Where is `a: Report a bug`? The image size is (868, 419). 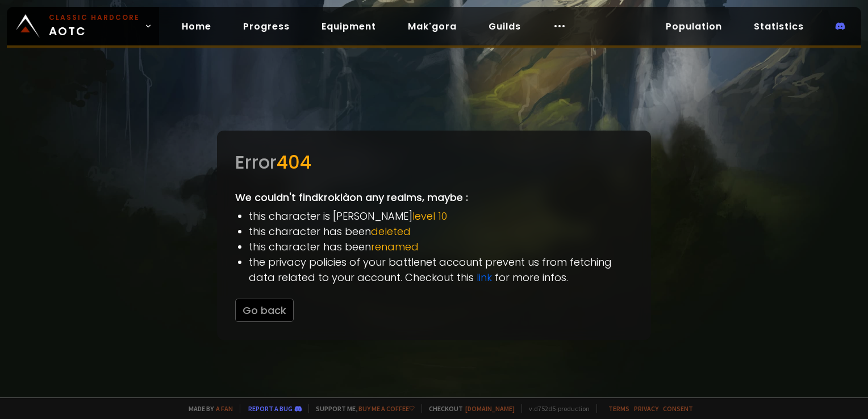
a: Report a bug is located at coordinates (270, 408).